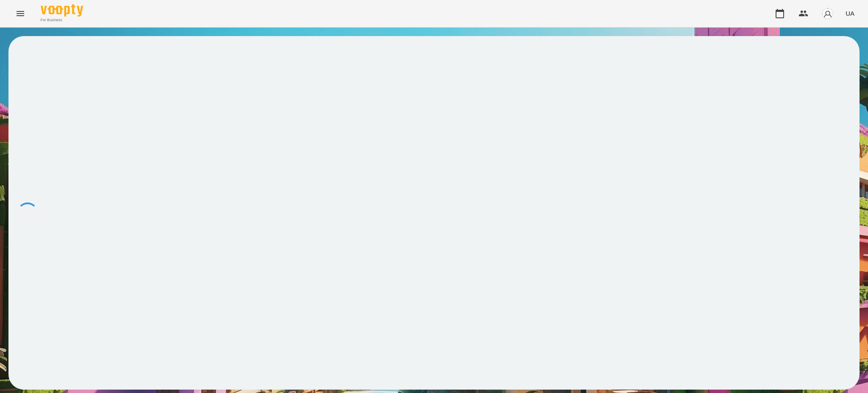 The width and height of the screenshot is (868, 393). What do you see at coordinates (828, 13) in the screenshot?
I see `img: avatar_s.png` at bounding box center [828, 13].